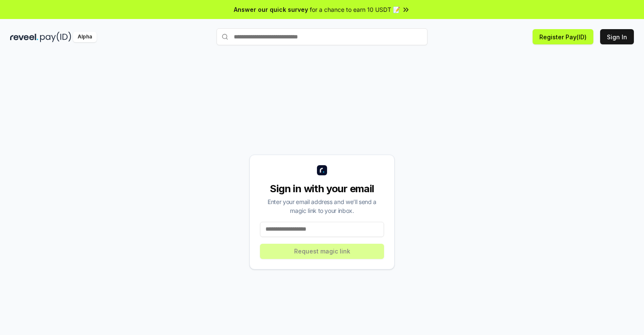  What do you see at coordinates (564, 37) in the screenshot?
I see `button: Register Pay(ID)` at bounding box center [564, 37].